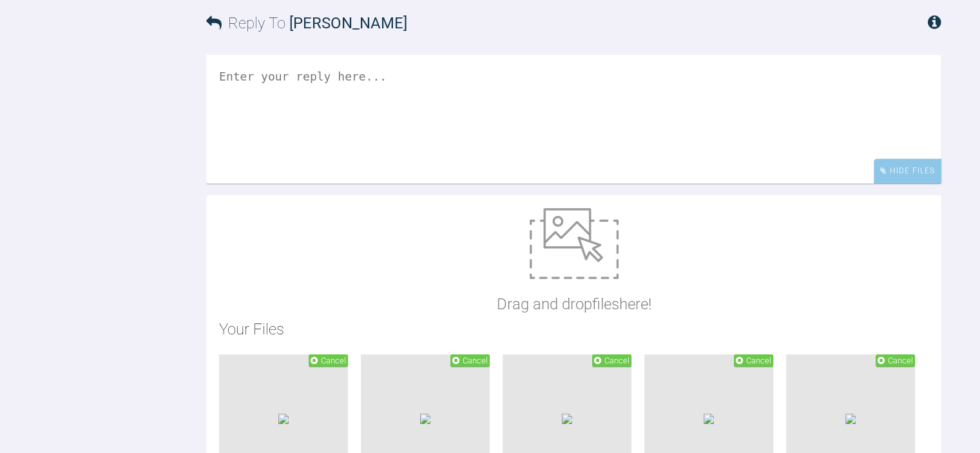 This screenshot has width=980, height=453. What do you see at coordinates (425, 419) in the screenshot?
I see `img: a17630f2-76f4-4887-9cfa-c451e18b0b55` at bounding box center [425, 419].